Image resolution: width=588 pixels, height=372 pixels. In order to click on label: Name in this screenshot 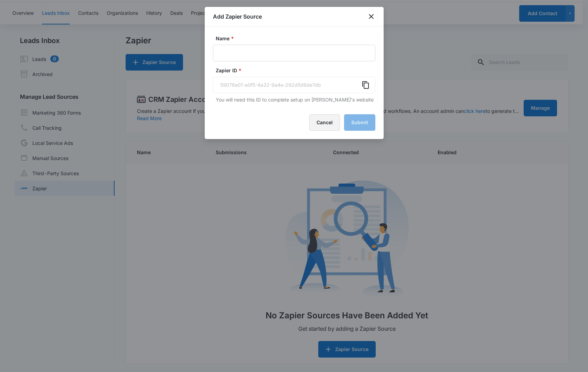, I will do `click(297, 38)`.